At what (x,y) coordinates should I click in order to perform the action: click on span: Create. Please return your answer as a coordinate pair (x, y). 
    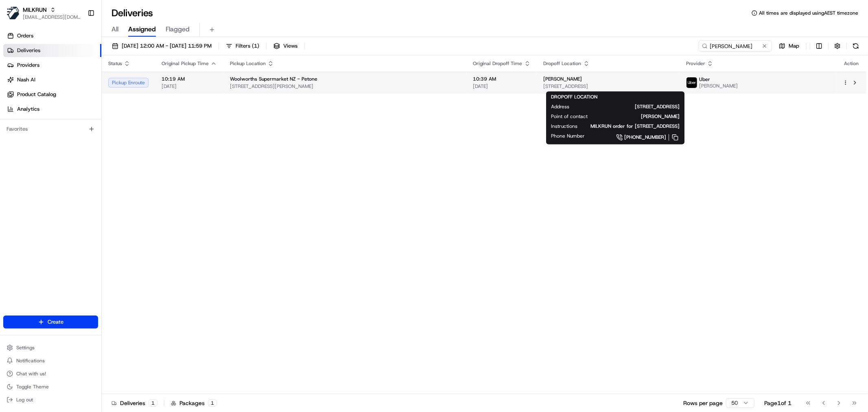
    Looking at the image, I should click on (55, 322).